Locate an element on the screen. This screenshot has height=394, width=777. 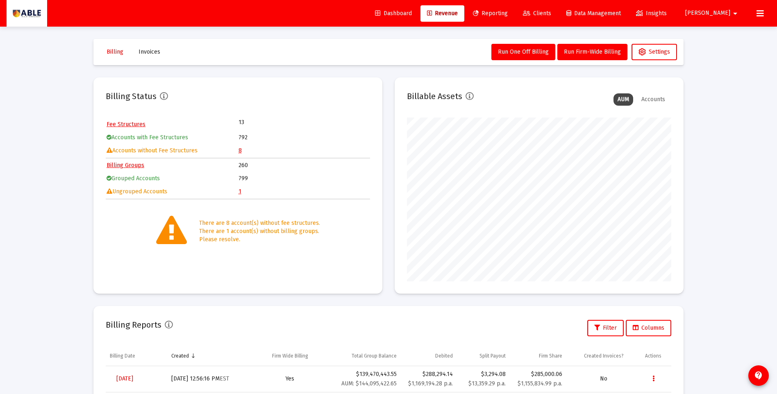
div: Debited is located at coordinates (444, 356).